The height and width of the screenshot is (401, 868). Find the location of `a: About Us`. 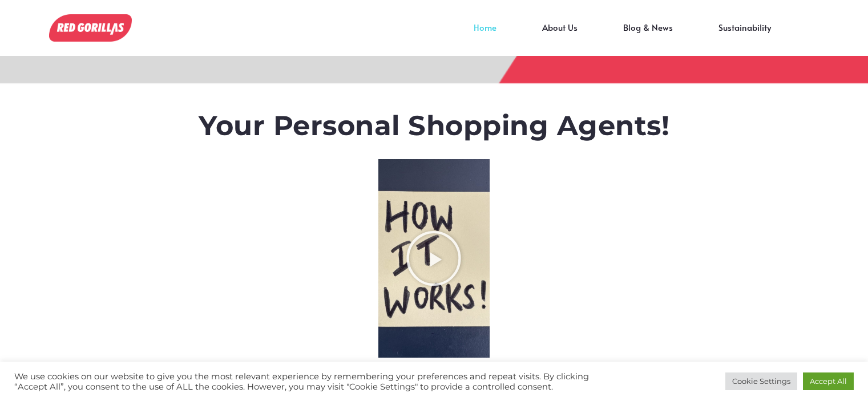

a: About Us is located at coordinates (560, 36).